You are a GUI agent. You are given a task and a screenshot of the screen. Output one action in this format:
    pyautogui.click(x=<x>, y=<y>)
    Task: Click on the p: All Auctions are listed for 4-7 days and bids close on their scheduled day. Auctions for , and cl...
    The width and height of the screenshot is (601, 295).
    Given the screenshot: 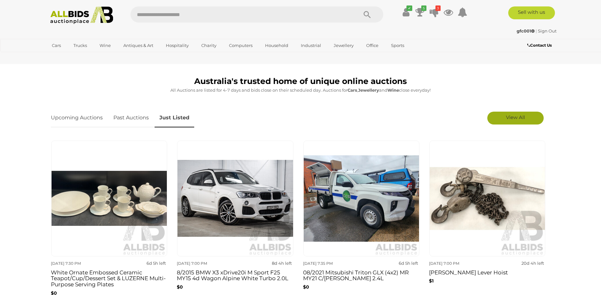 What is the action you would take?
    pyautogui.click(x=301, y=90)
    